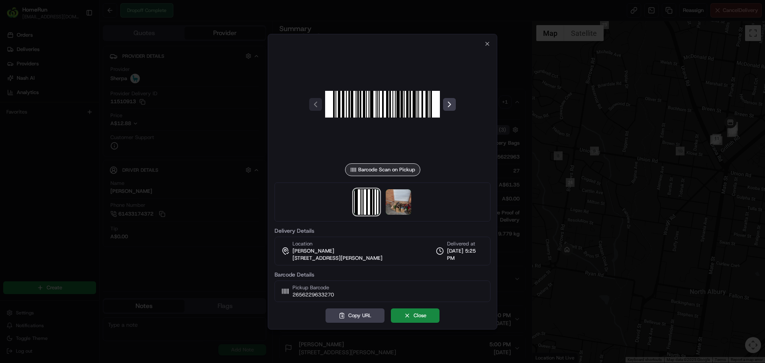  I want to click on label: Barcode Details, so click(382, 274).